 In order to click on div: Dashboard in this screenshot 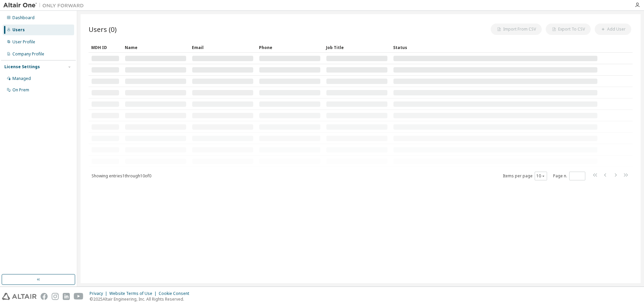, I will do `click(23, 18)`.